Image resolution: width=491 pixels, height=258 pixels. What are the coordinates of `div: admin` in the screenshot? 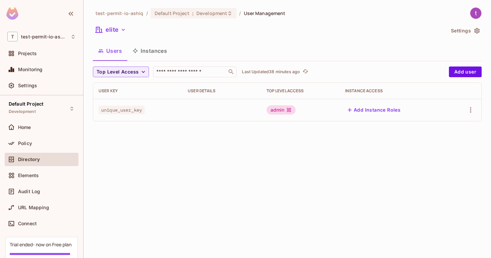 It's located at (281, 110).